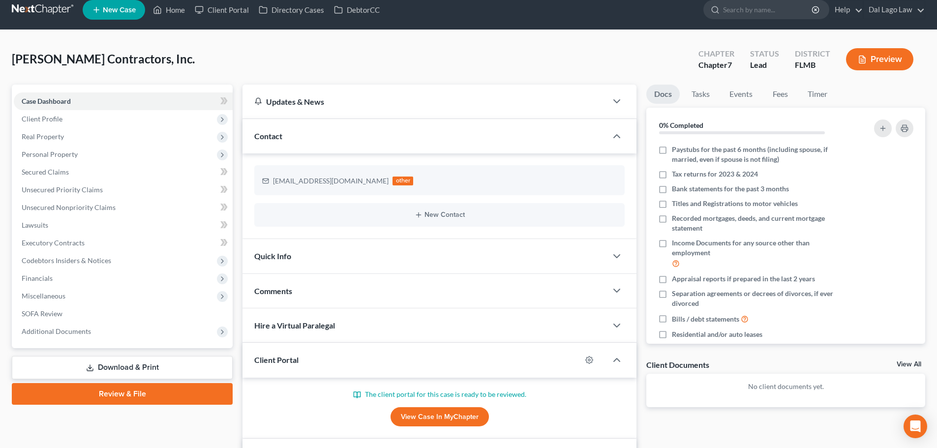 This screenshot has height=448, width=937. What do you see at coordinates (276, 359) in the screenshot?
I see `span: Client Portal` at bounding box center [276, 359].